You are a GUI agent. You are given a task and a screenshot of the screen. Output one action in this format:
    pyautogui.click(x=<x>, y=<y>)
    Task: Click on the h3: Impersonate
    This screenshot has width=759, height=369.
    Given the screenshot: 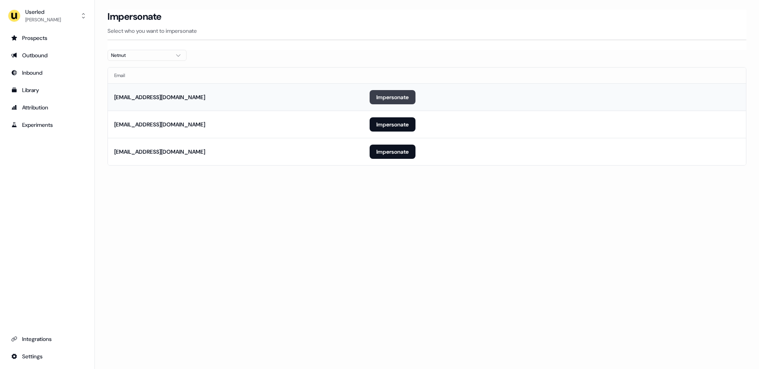 What is the action you would take?
    pyautogui.click(x=134, y=17)
    